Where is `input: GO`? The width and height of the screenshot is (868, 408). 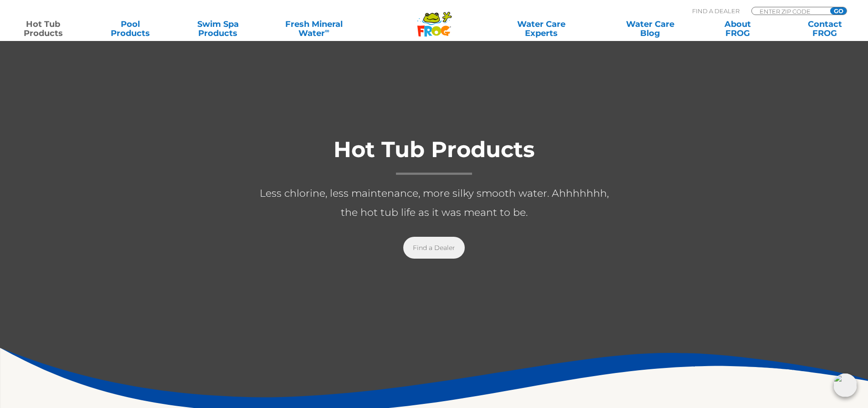 input: GO is located at coordinates (838, 11).